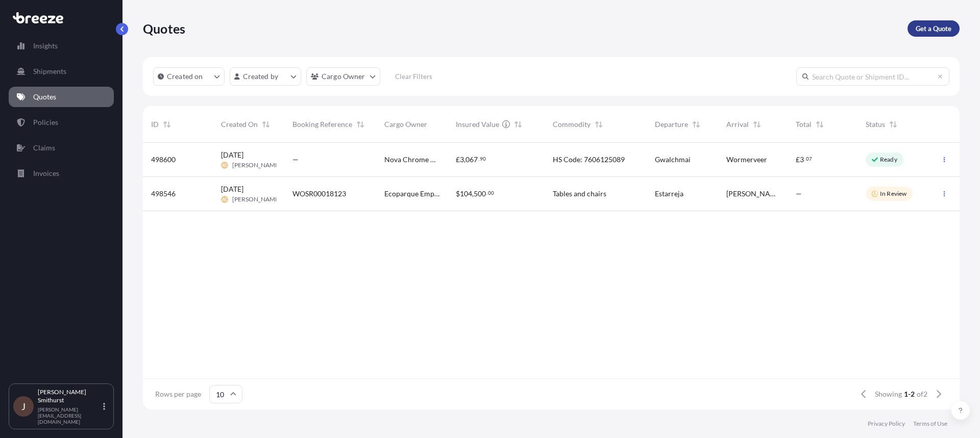  Describe the element at coordinates (61, 173) in the screenshot. I see `a: Invoices` at that location.